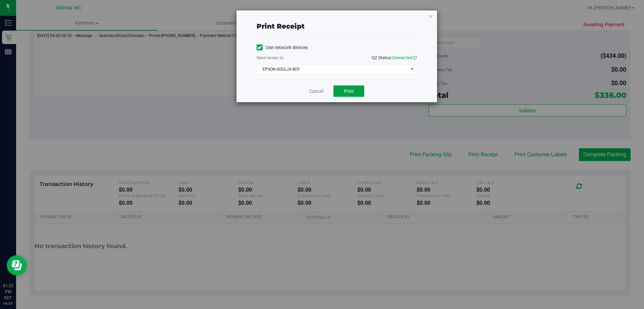  What do you see at coordinates (271, 57) in the screenshot?
I see `label: Send receipt to:` at bounding box center [271, 57].